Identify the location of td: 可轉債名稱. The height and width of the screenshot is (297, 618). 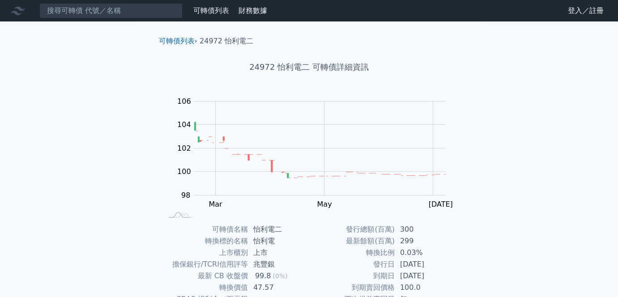
(205, 230).